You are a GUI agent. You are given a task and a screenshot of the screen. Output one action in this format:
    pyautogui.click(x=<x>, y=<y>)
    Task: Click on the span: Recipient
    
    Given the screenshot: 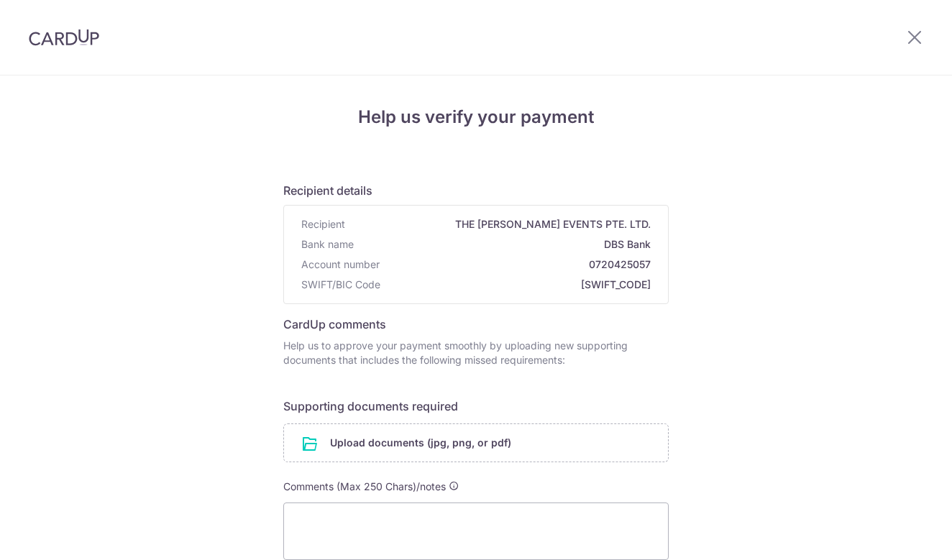 What is the action you would take?
    pyautogui.click(x=323, y=225)
    